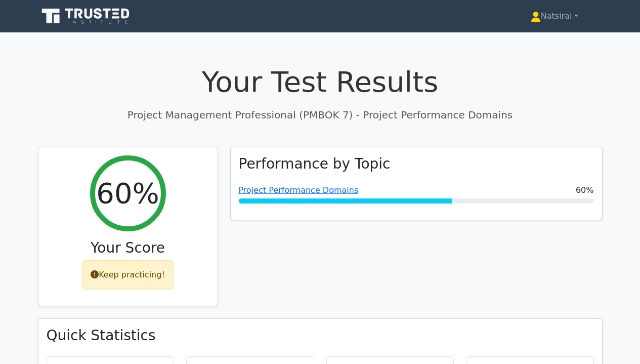  What do you see at coordinates (315, 164) in the screenshot?
I see `h3: Performance by Topic` at bounding box center [315, 164].